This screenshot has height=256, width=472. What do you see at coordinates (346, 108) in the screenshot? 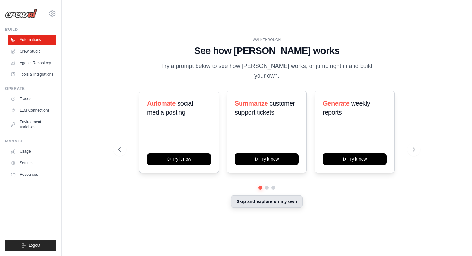
I see `span: weekly reports` at bounding box center [346, 108].